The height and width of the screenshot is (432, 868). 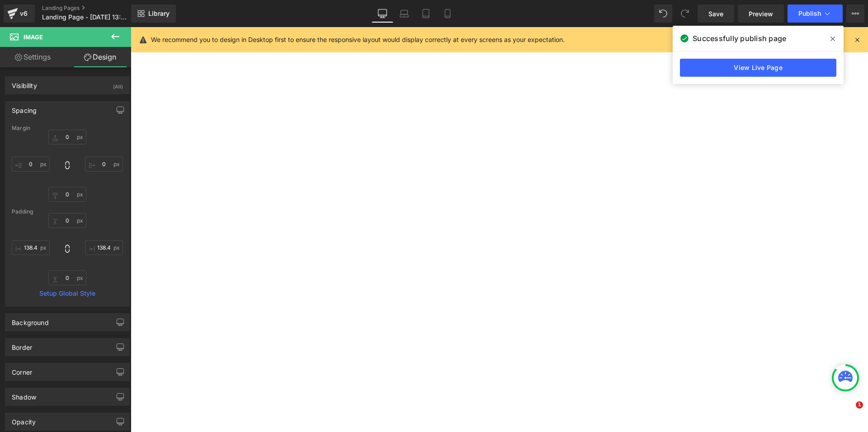 I want to click on a: View Live Page, so click(x=758, y=68).